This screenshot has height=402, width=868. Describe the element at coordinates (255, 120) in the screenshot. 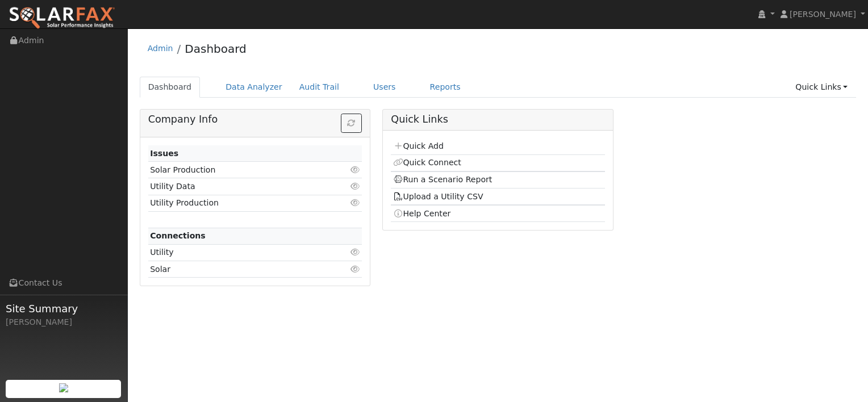

I see `h5: Company Info` at that location.